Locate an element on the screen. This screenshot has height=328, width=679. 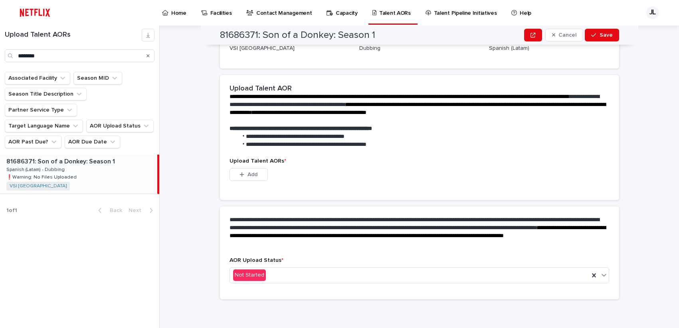
span: Cancel is located at coordinates (567, 35).